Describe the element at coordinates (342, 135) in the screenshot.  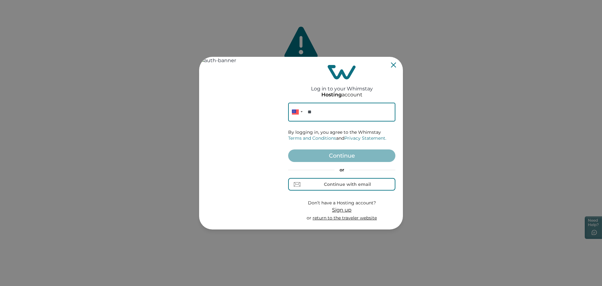
I see `p: By logging in, you agree to the Whimstay and` at that location.